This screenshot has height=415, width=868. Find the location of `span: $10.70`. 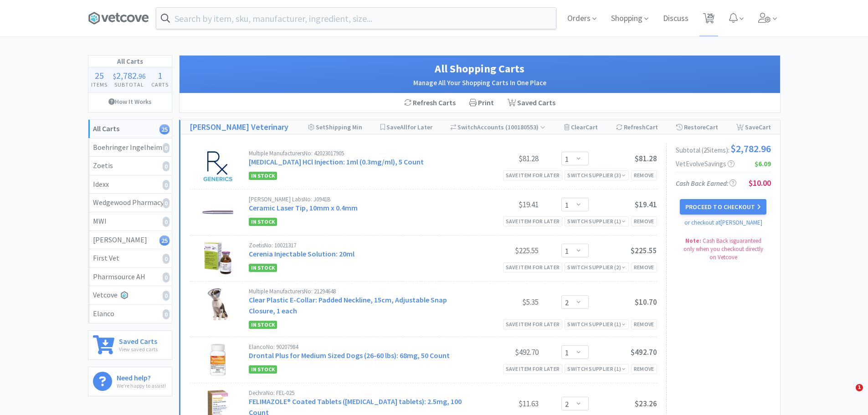

span: $10.70 is located at coordinates (646, 302).